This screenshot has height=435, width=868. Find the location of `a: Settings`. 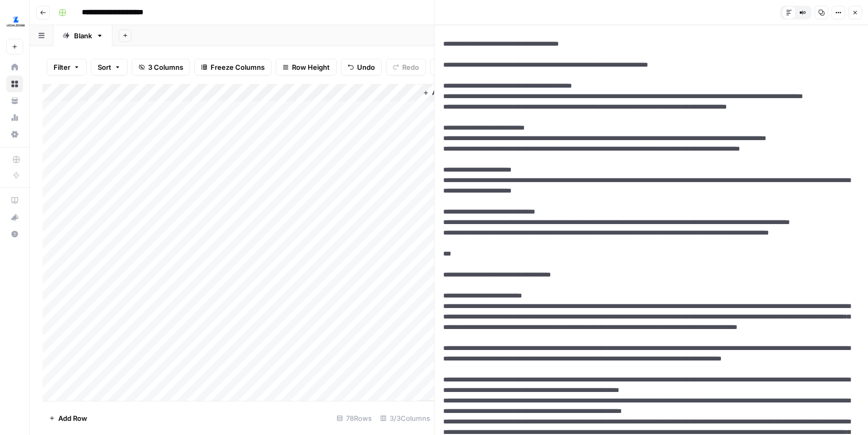

a: Settings is located at coordinates (15, 134).